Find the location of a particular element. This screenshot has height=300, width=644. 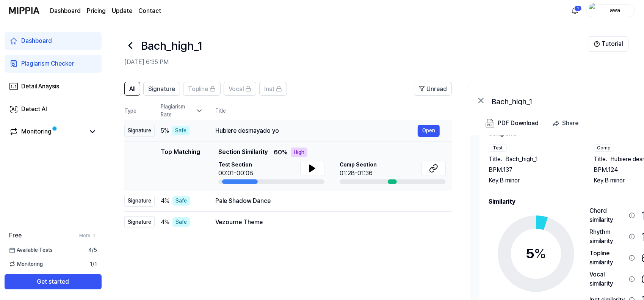

div: Bach_high_1 is located at coordinates (567, 100).